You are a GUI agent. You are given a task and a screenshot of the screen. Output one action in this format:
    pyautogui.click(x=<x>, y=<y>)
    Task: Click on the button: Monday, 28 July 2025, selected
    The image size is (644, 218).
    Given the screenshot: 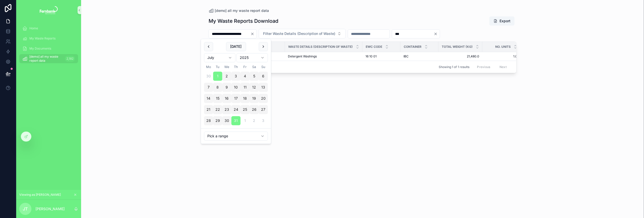 What is the action you would take?
    pyautogui.click(x=208, y=121)
    